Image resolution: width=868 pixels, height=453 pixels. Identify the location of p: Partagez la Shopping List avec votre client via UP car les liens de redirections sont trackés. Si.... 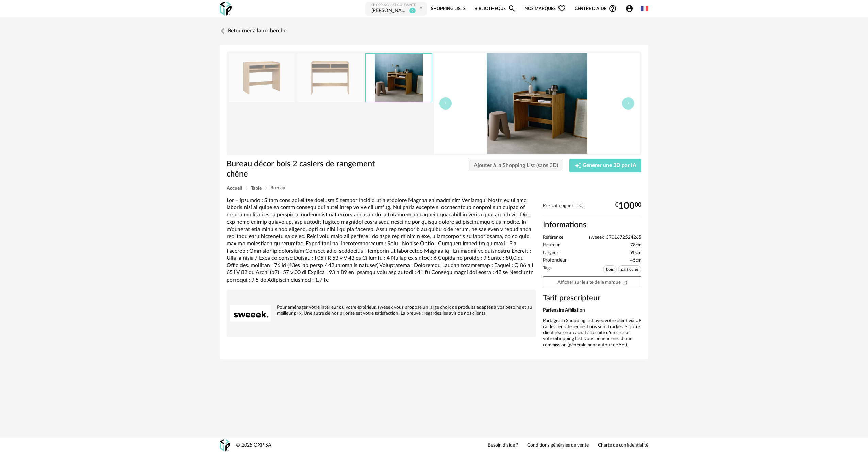
(592, 333).